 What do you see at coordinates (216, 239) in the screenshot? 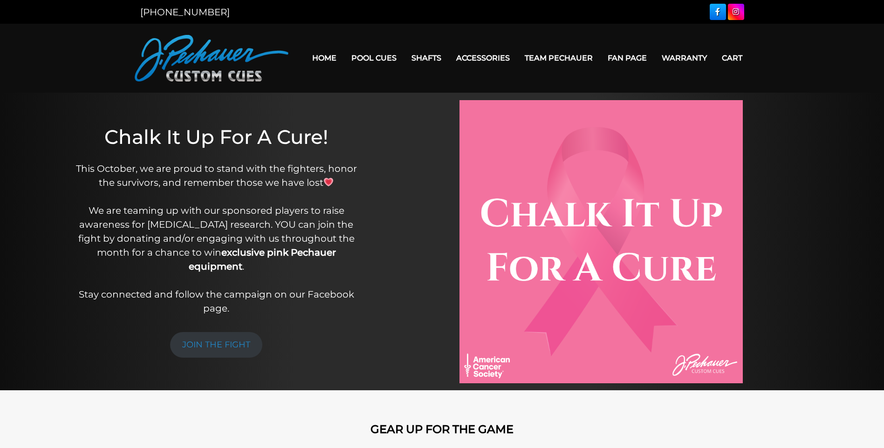
I see `p: This October, we are proud to stand with the fighters, honor the survivors, and remember those we...` at bounding box center [216, 239].